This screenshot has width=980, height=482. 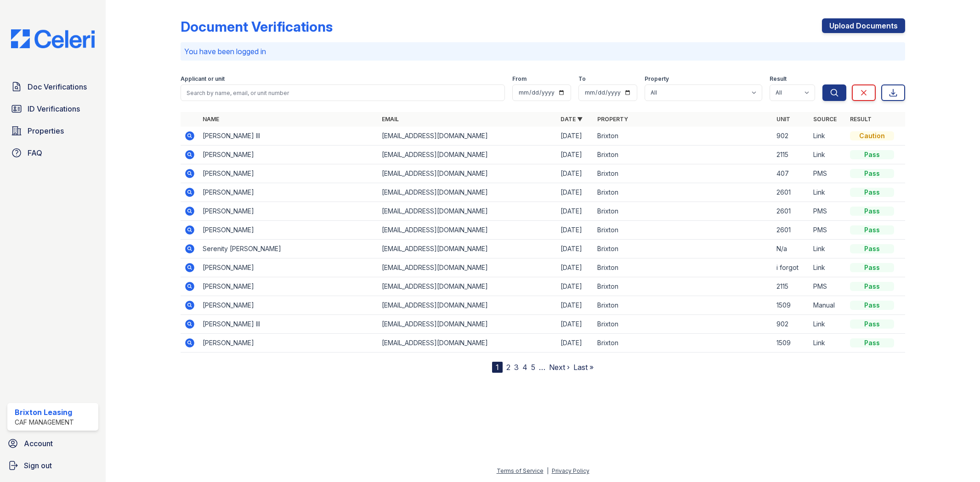 What do you see at coordinates (791, 268) in the screenshot?
I see `td: i forgot` at bounding box center [791, 268].